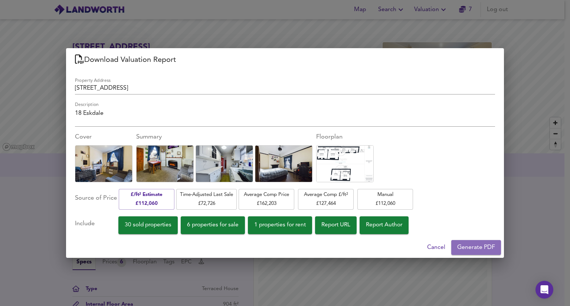  I want to click on textarea: 18 Eskdale, so click(285, 117).